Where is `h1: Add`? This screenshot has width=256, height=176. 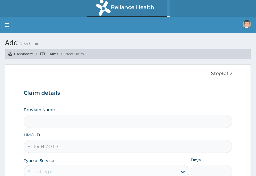 h1: Add is located at coordinates (128, 43).